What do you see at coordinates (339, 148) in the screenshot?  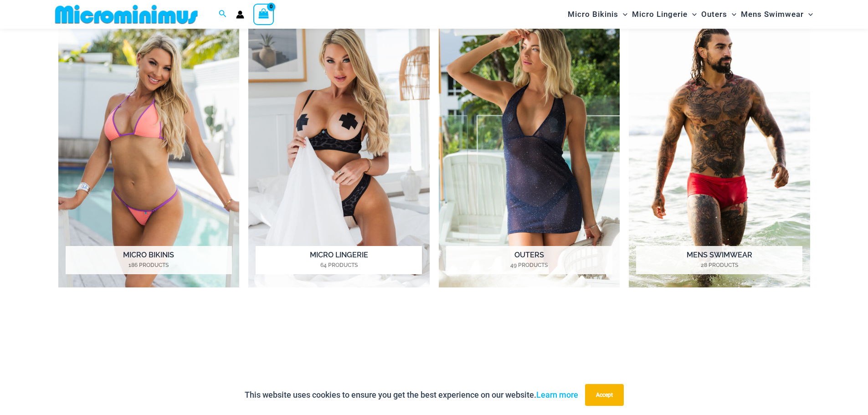 I see `img: Micro Lingerie` at bounding box center [339, 148].